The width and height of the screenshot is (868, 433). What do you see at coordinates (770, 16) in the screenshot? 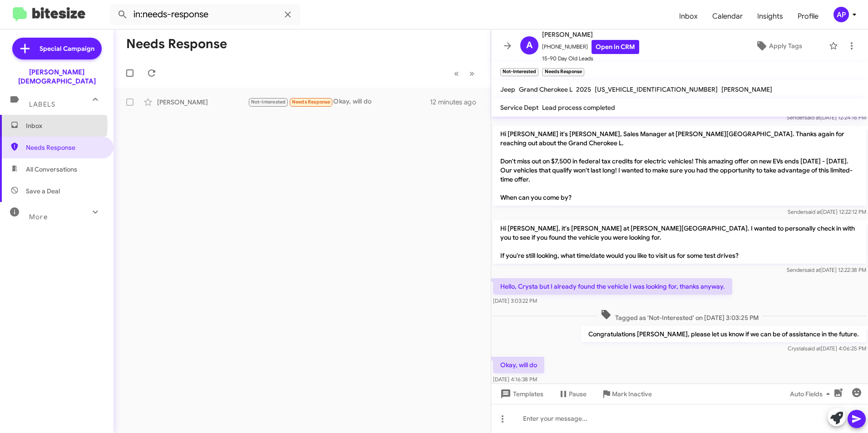
I see `span: Insights` at bounding box center [770, 16].